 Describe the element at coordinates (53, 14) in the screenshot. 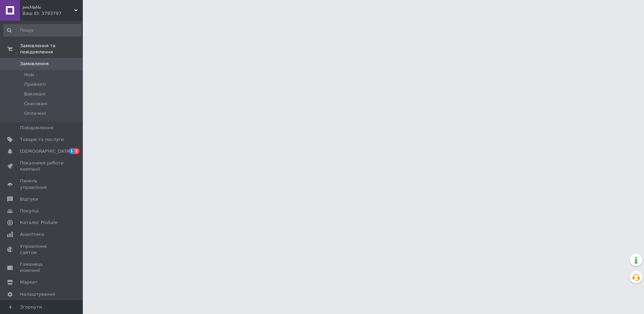

I see `div: Ваш ID: 3793797` at that location.